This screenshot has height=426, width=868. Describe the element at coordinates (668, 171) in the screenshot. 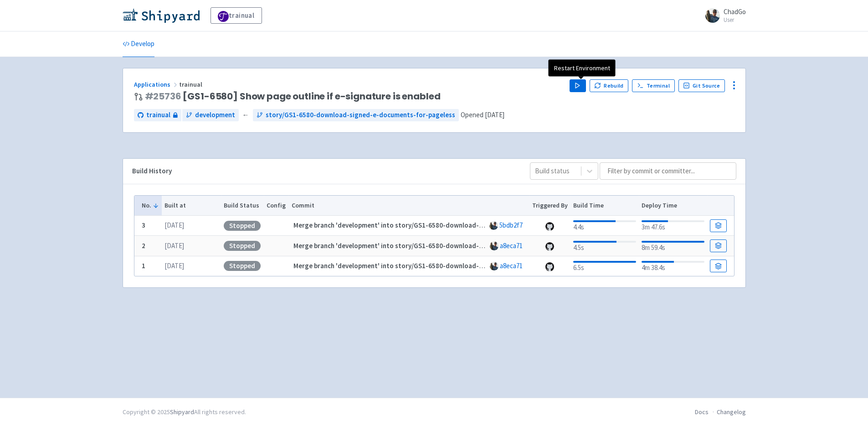

I see `input: Filter by commit or committer...` at that location.